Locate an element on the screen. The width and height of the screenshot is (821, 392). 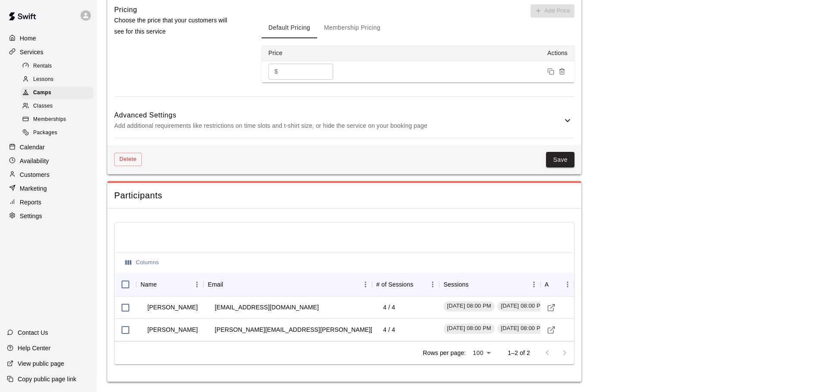
p: Services is located at coordinates (31, 52).